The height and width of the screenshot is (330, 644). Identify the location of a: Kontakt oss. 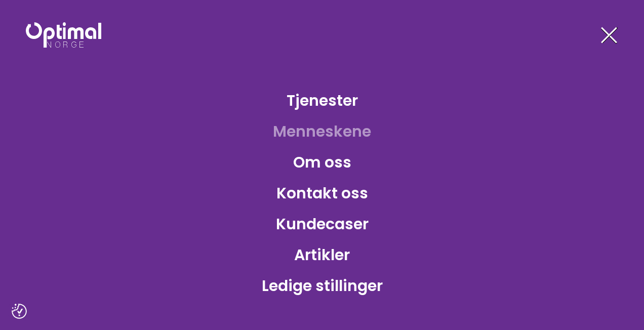
(322, 193).